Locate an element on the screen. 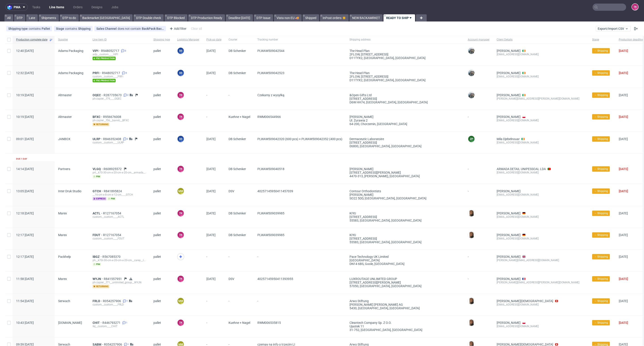 The width and height of the screenshot is (644, 346). a: OQEC is located at coordinates (98, 95).